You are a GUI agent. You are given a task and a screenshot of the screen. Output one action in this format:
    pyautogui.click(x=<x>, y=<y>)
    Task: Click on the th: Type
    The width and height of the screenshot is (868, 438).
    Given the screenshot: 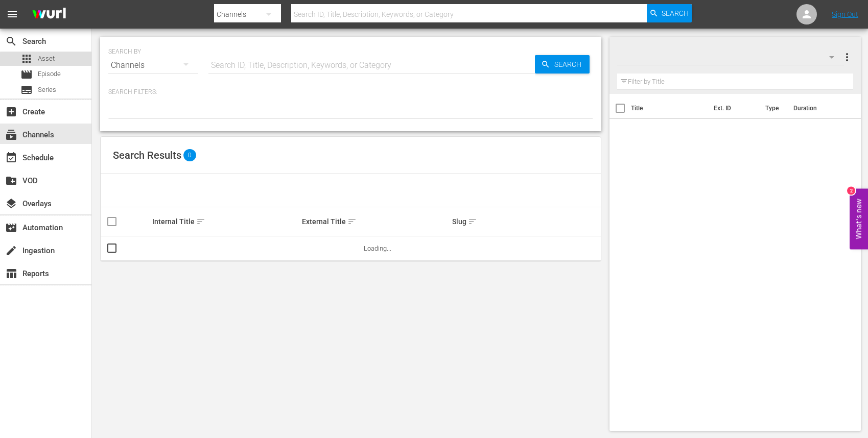 What is the action you would take?
    pyautogui.click(x=773, y=109)
    